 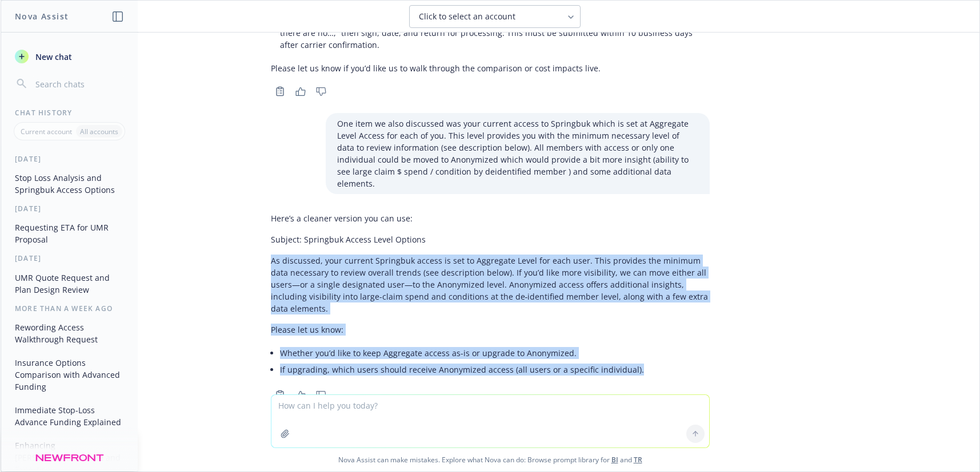 What do you see at coordinates (495, 353) in the screenshot?
I see `li: Whether you’d like to keep Aggregate access as-is or upgrade to Anonymized.` at bounding box center [495, 353].